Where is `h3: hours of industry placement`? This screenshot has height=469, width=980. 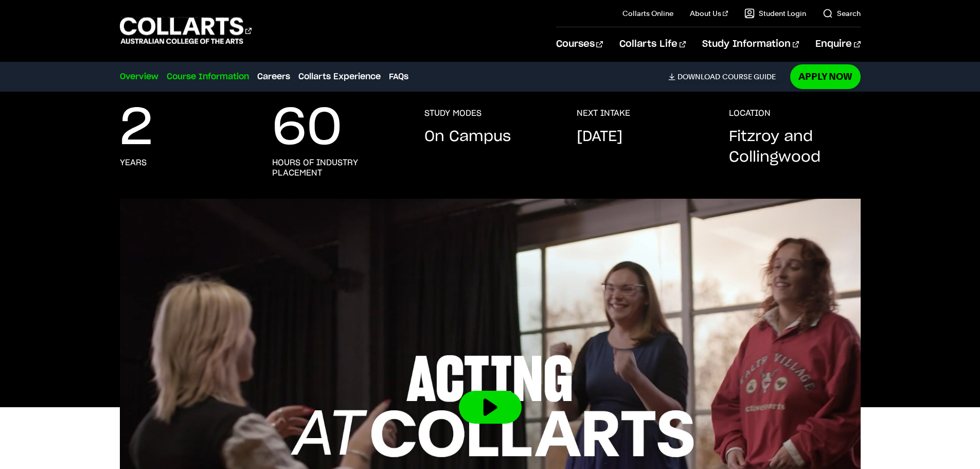
h3: hours of industry placement is located at coordinates (338, 168).